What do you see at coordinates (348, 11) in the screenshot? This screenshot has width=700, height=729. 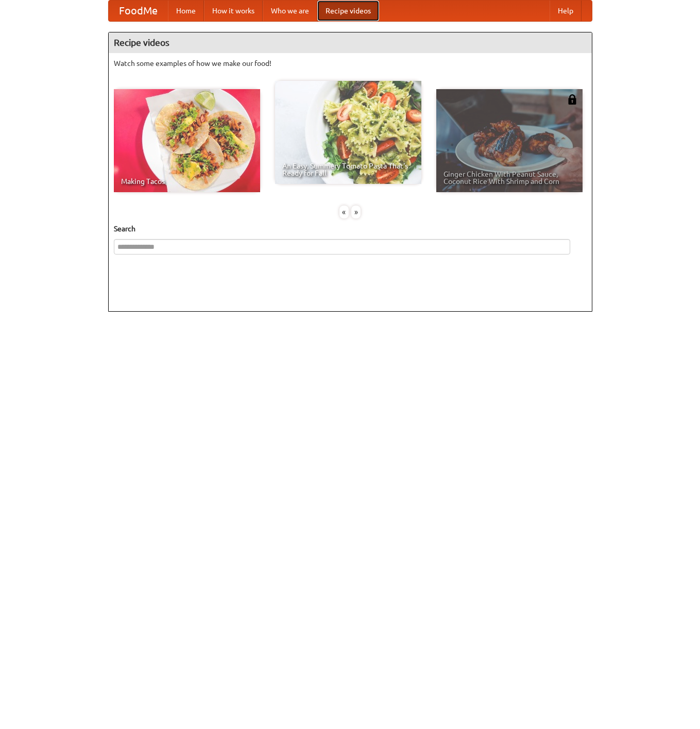 I see `a: Recipe videos` at bounding box center [348, 11].